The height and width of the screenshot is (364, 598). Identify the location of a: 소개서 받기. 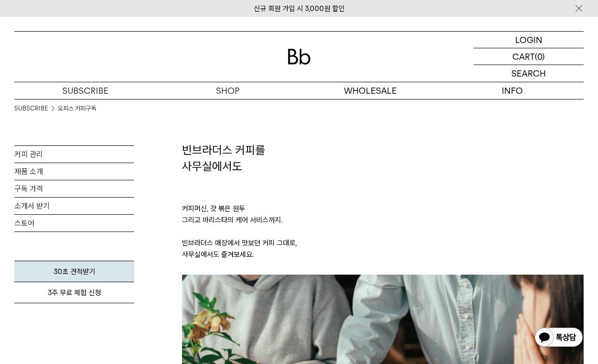
(74, 205).